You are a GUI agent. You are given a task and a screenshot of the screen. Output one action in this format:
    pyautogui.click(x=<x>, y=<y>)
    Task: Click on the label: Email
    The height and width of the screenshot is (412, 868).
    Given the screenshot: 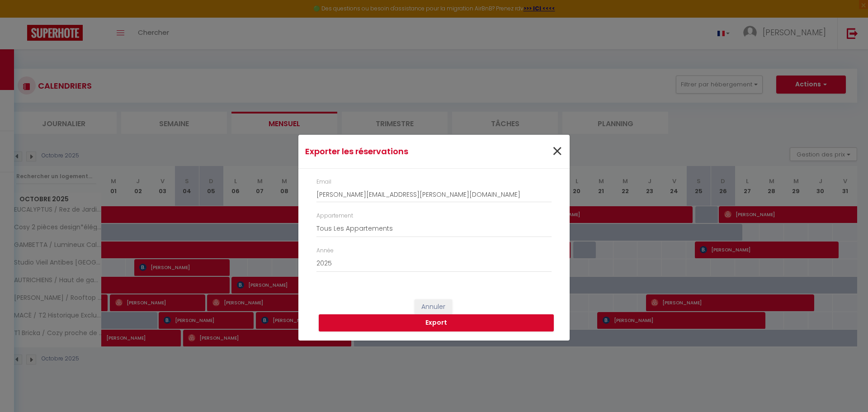 What is the action you would take?
    pyautogui.click(x=324, y=181)
    